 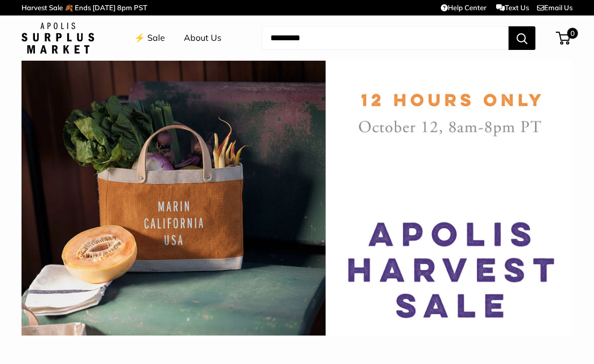 What do you see at coordinates (203, 38) in the screenshot?
I see `a: About Us` at bounding box center [203, 38].